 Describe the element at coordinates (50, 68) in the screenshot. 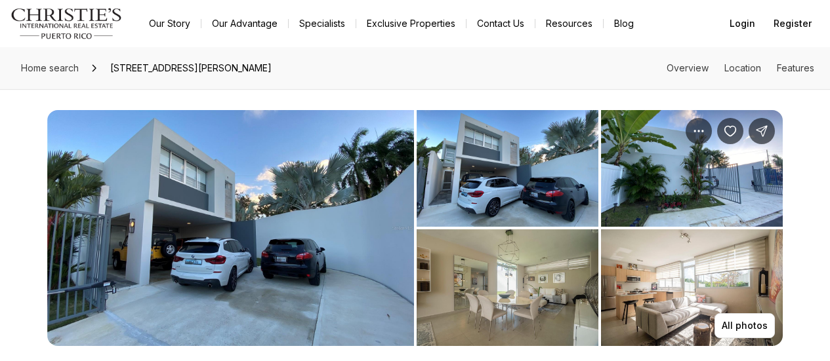

I see `a: Home search` at that location.